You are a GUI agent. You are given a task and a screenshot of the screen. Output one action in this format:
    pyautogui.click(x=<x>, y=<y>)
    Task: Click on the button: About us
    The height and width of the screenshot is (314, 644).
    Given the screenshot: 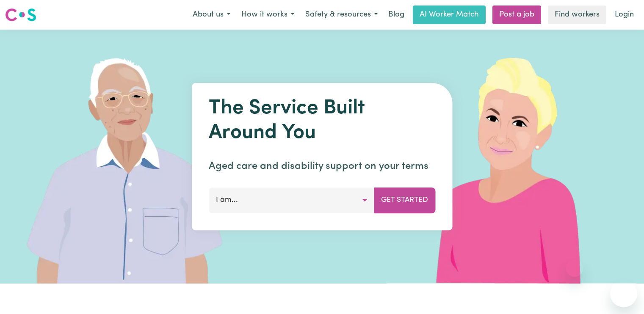 What is the action you would take?
    pyautogui.click(x=211, y=15)
    